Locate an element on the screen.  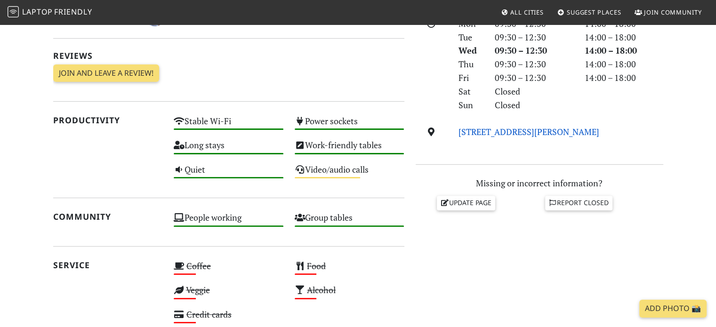
img: LaptopFriendly is located at coordinates (13, 12).